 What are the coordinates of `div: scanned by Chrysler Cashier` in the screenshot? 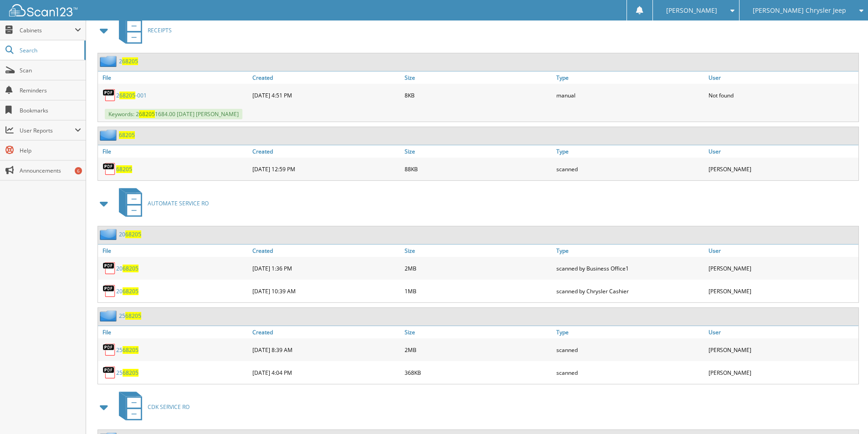 It's located at (631, 291).